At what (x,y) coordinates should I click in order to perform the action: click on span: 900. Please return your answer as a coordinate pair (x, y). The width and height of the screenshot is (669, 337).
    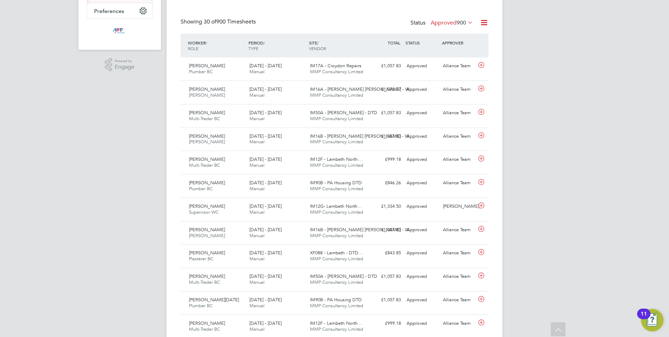
    Looking at the image, I should click on (461, 23).